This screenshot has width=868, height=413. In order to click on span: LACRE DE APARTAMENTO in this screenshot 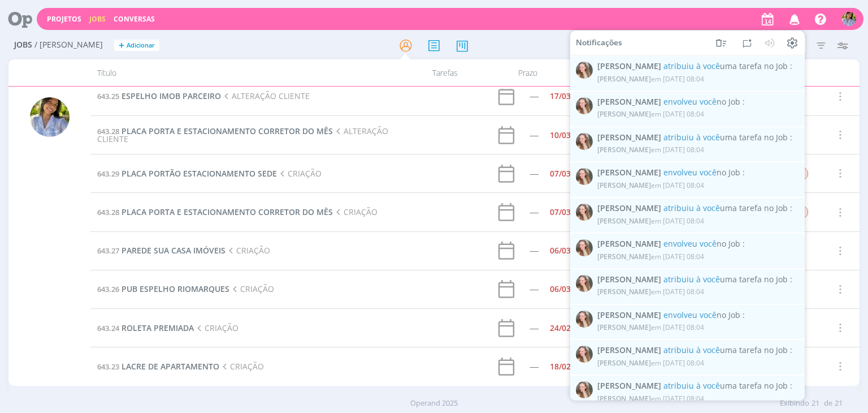, I will do `click(170, 366)`.